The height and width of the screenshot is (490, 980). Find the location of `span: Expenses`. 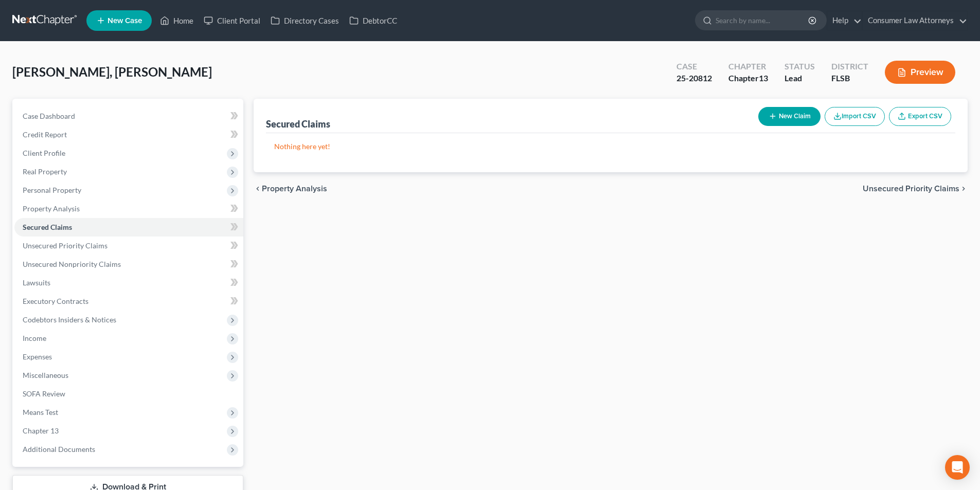

span: Expenses is located at coordinates (37, 357).